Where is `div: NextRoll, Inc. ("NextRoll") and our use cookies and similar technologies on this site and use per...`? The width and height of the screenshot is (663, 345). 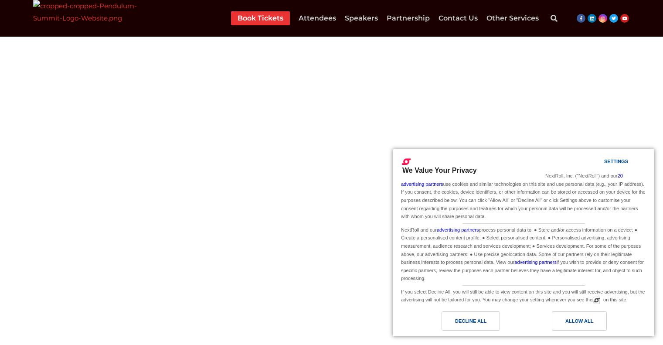
div: NextRoll, Inc. ("NextRoll") and our use cookies and similar technologies on this site and use per... is located at coordinates (524, 196).